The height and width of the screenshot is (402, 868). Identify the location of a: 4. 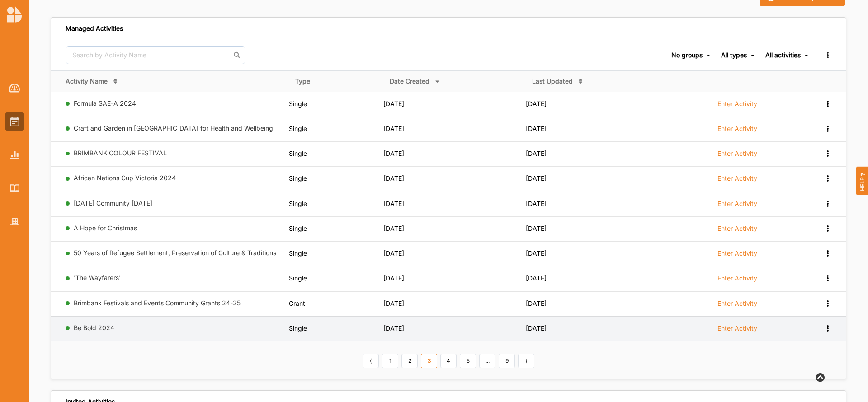
(449, 361).